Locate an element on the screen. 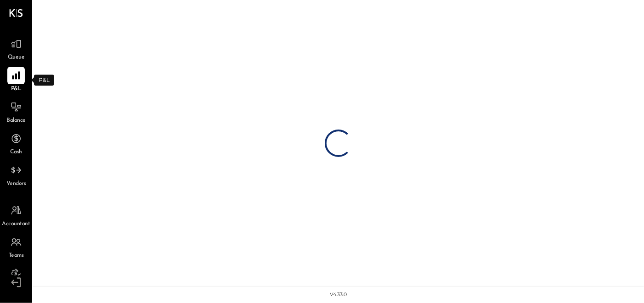  span: Accountant is located at coordinates (16, 224).